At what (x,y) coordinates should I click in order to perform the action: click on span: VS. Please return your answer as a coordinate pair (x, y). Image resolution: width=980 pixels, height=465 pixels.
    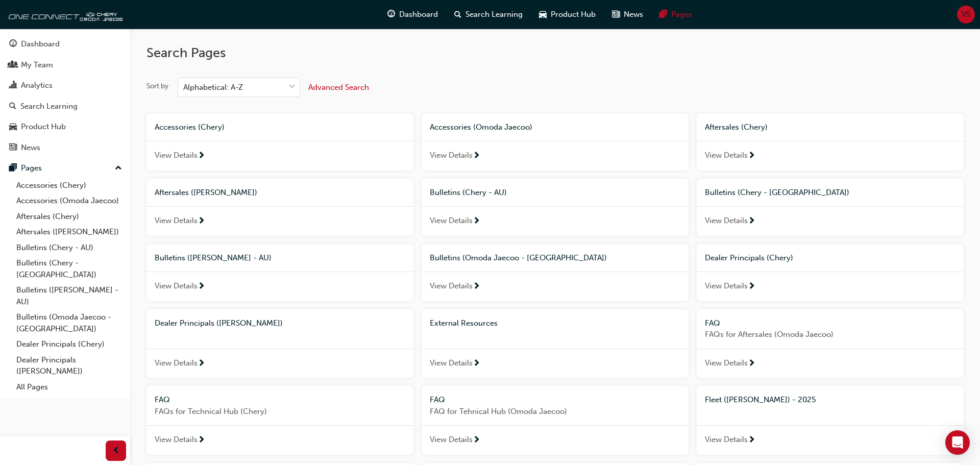
    Looking at the image, I should click on (966, 14).